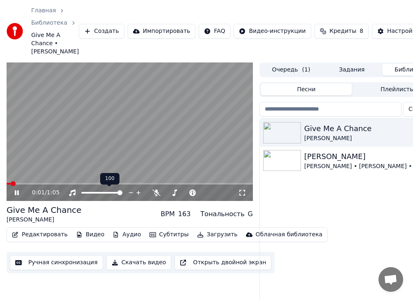  Describe the element at coordinates (222, 214) in the screenshot. I see `div: Тональность` at that location.